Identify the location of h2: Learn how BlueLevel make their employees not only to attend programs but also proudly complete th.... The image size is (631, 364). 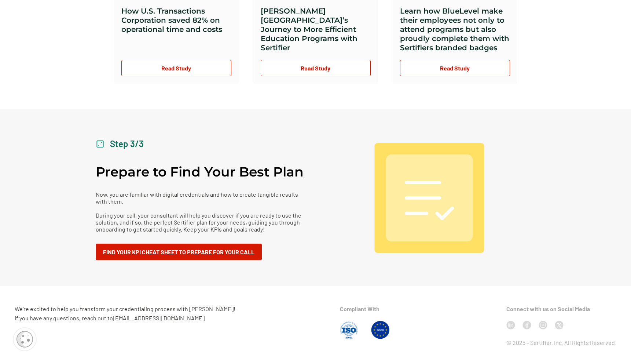
(455, 30).